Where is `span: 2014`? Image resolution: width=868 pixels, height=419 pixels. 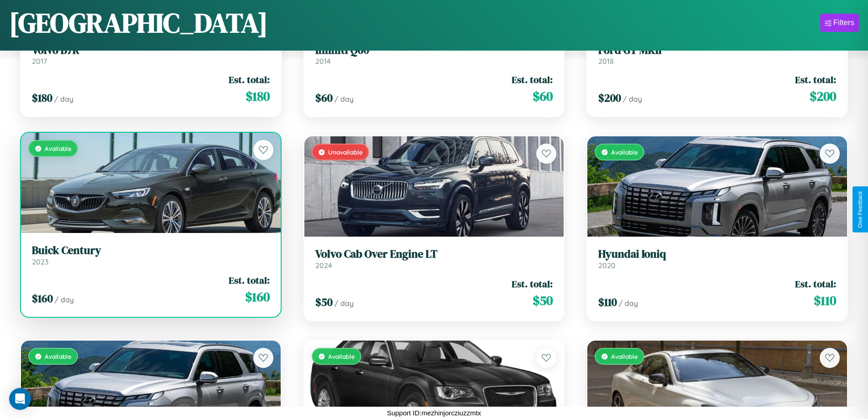 span: 2014 is located at coordinates (323, 61).